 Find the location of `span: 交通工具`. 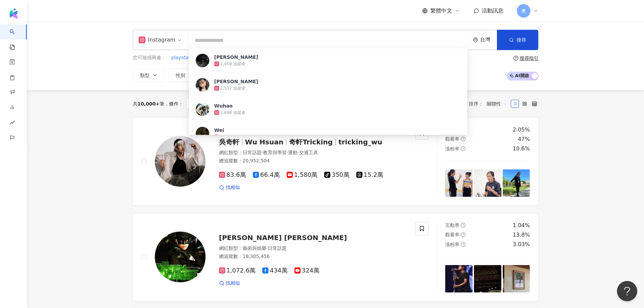

span: 交通工具 is located at coordinates (309, 152).